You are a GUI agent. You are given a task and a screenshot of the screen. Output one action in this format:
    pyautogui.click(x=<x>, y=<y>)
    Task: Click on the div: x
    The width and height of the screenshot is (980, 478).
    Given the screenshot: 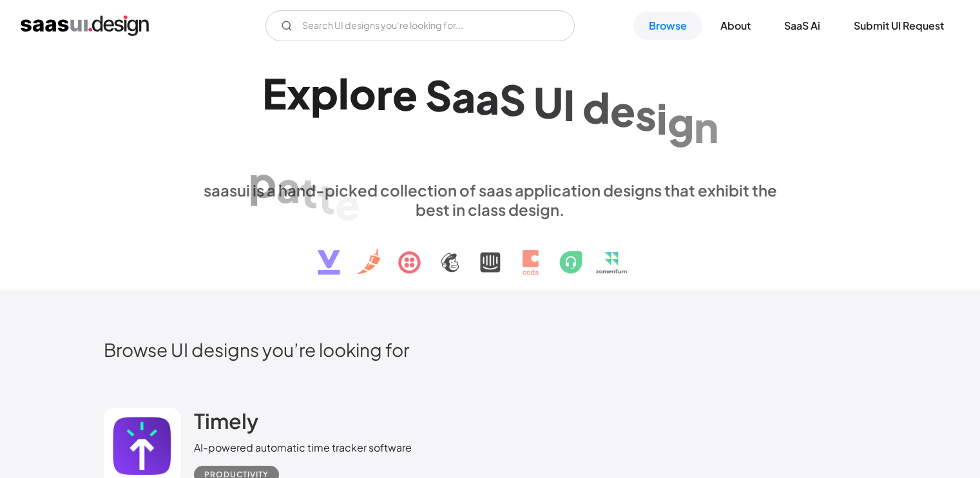 What is the action you would take?
    pyautogui.click(x=298, y=92)
    